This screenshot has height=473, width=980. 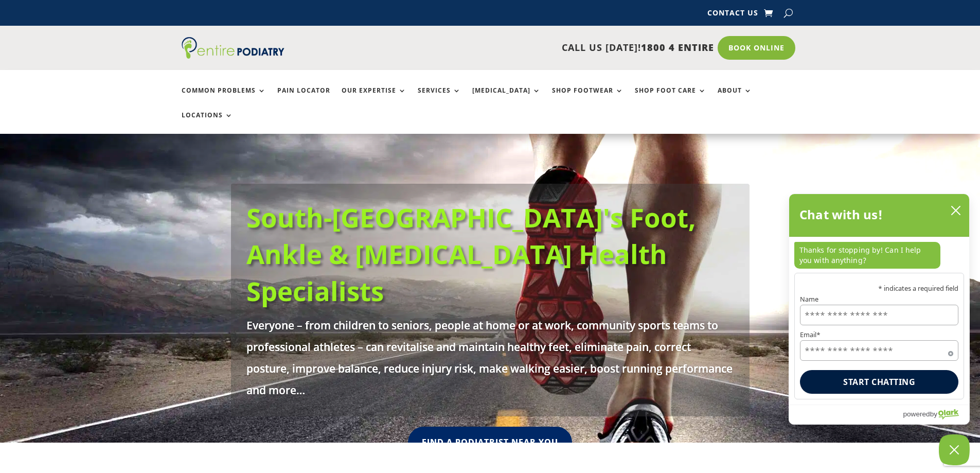 I want to click on a: Book Online, so click(x=757, y=48).